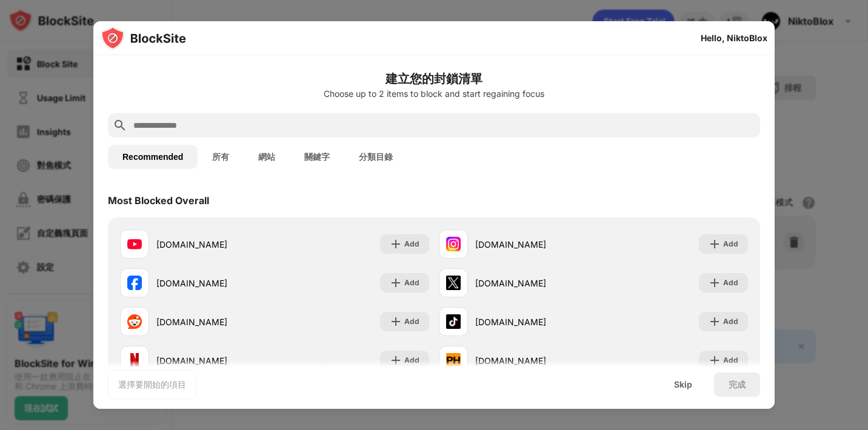 This screenshot has height=430, width=868. What do you see at coordinates (152, 157) in the screenshot?
I see `button: Recommended` at bounding box center [152, 157].